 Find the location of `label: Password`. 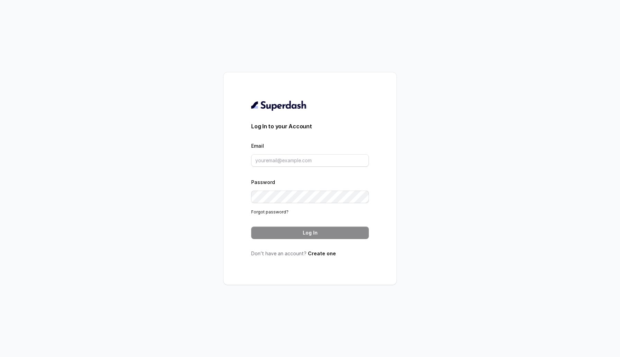

label: Password is located at coordinates (263, 182).